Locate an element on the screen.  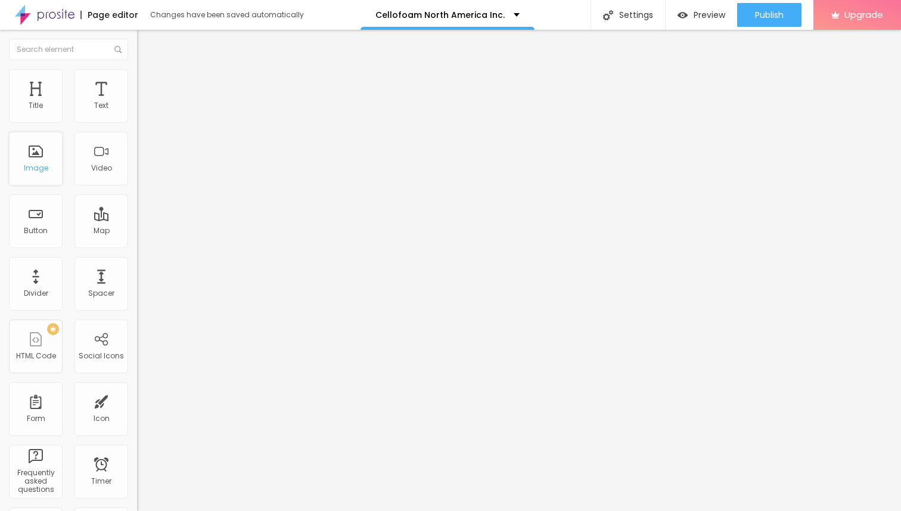
div: Map is located at coordinates (101, 231).